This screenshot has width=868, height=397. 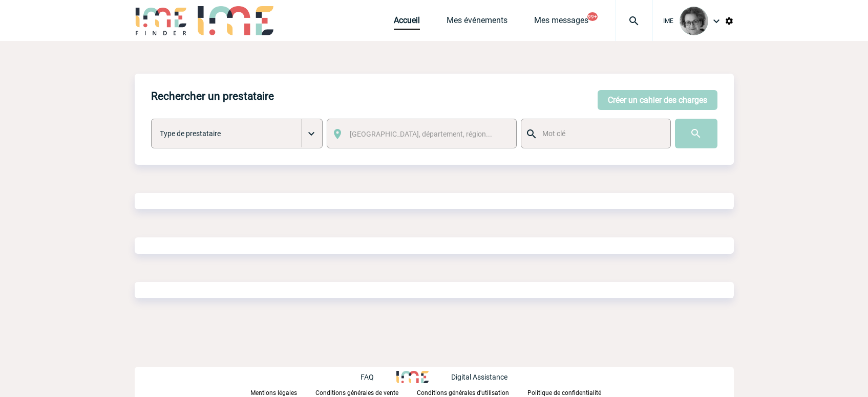 What do you see at coordinates (273, 393) in the screenshot?
I see `p: Mentions légales` at bounding box center [273, 393].